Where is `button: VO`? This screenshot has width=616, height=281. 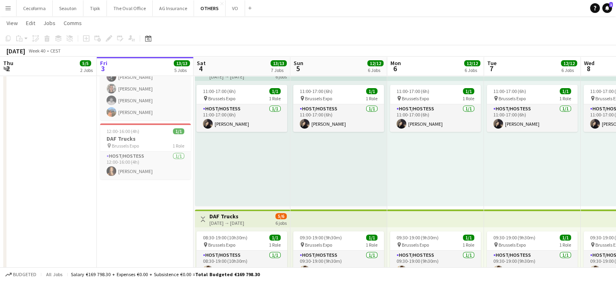
button: VO is located at coordinates (235, 8).